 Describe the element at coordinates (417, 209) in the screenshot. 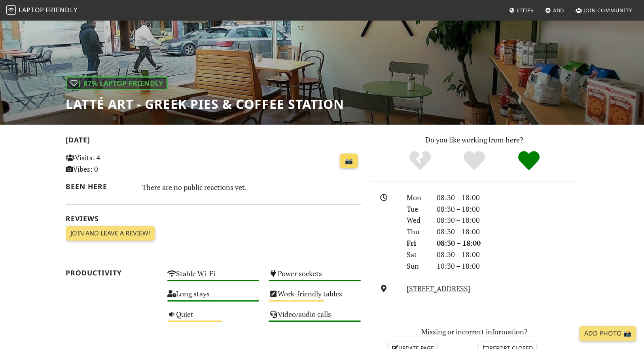

I see `div: Tue` at that location.